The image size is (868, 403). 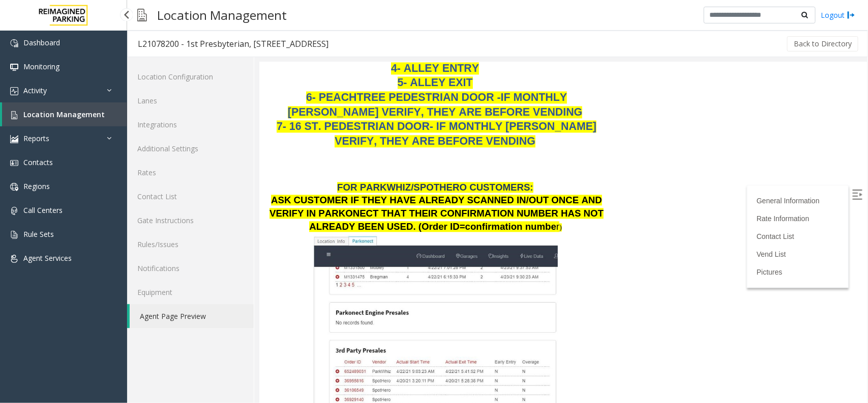 What do you see at coordinates (64, 114) in the screenshot?
I see `span: Location Management` at bounding box center [64, 114].